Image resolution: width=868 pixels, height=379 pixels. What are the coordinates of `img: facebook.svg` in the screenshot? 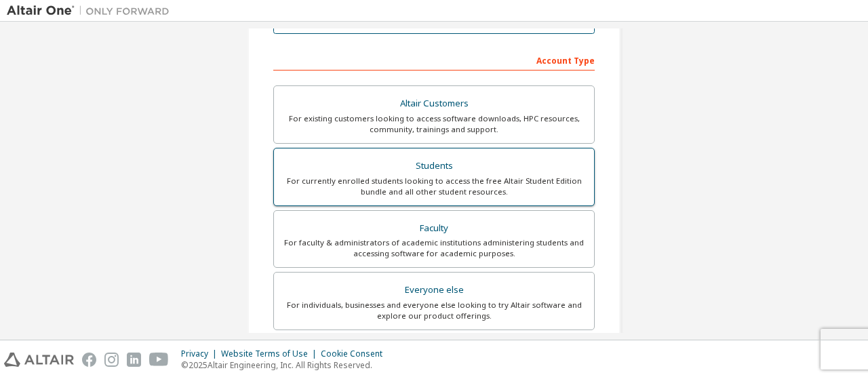 It's located at (89, 359).